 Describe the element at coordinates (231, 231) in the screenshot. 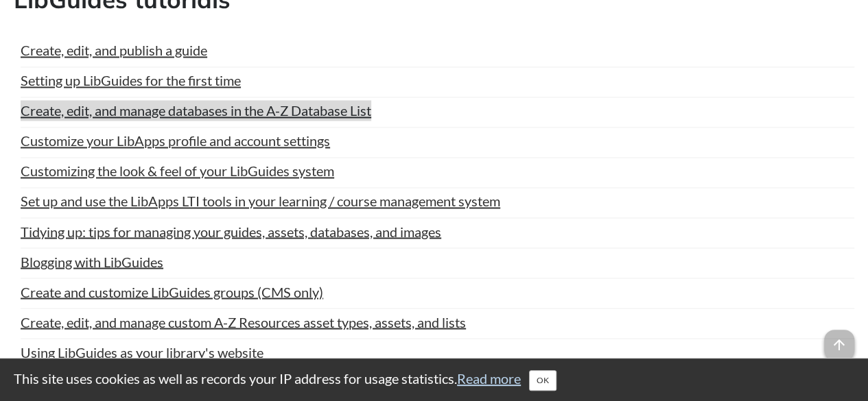

I see `a: Tidying up: tips for managing your guides, assets, databases, and images` at that location.